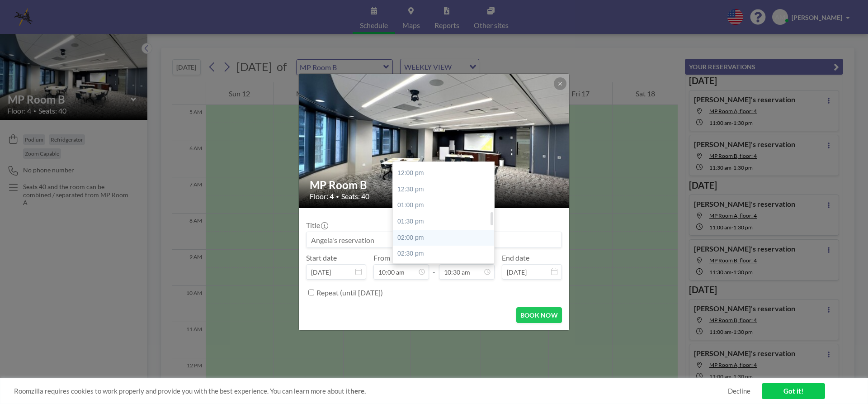 This screenshot has width=868, height=404. Describe the element at coordinates (371, 390) in the screenshot. I see `span: Roomzilla requires cookies to work properly and provide you with the best experience. You can lea...` at that location.